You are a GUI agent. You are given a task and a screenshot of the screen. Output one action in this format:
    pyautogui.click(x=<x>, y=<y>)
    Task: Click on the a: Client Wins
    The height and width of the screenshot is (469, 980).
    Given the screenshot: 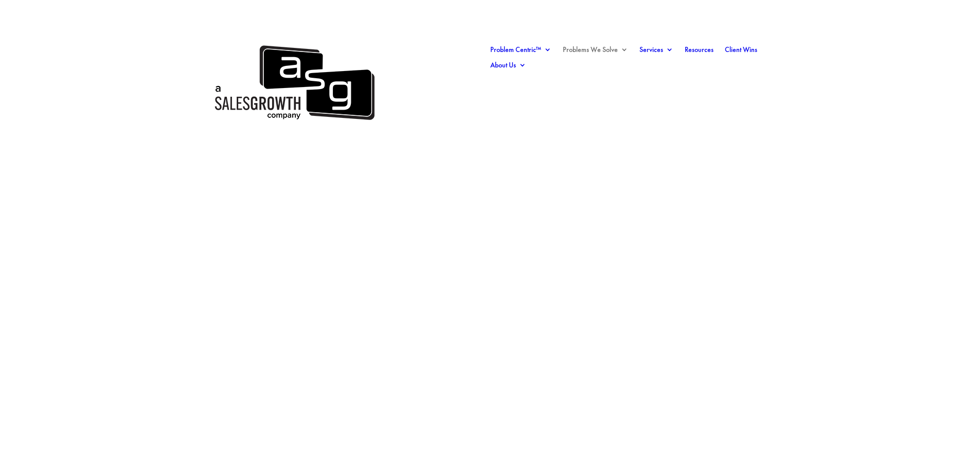 What is the action you would take?
    pyautogui.click(x=741, y=51)
    